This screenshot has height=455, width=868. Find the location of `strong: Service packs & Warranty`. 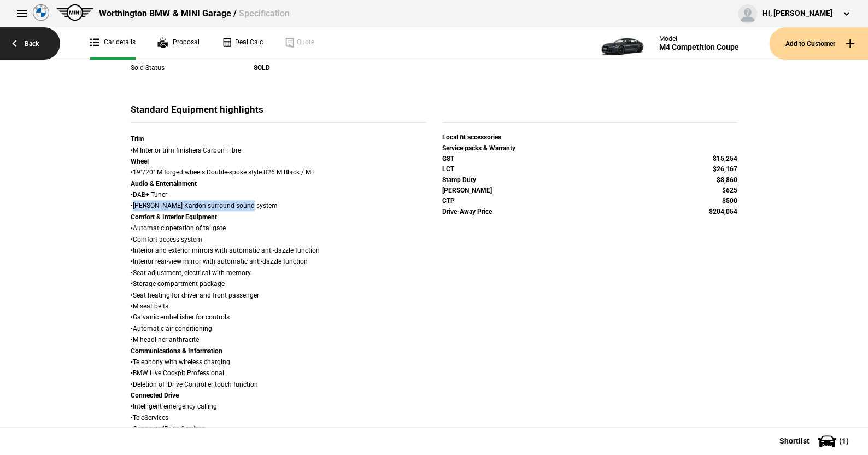

strong: Service packs & Warranty is located at coordinates (479, 148).